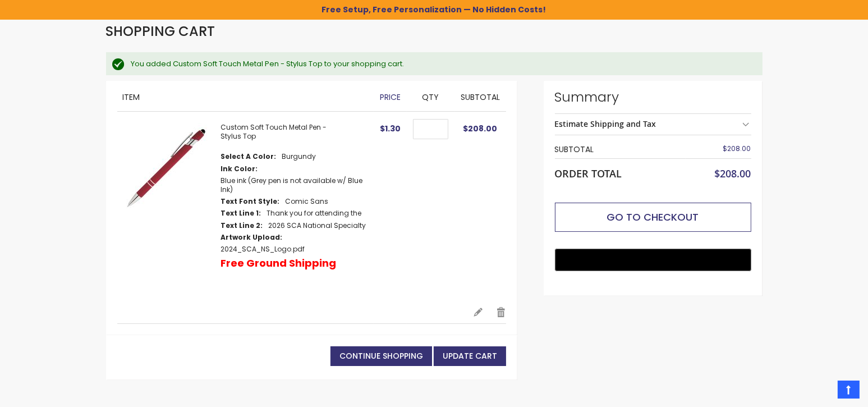  What do you see at coordinates (480, 97) in the screenshot?
I see `span: Subtotal` at bounding box center [480, 97].